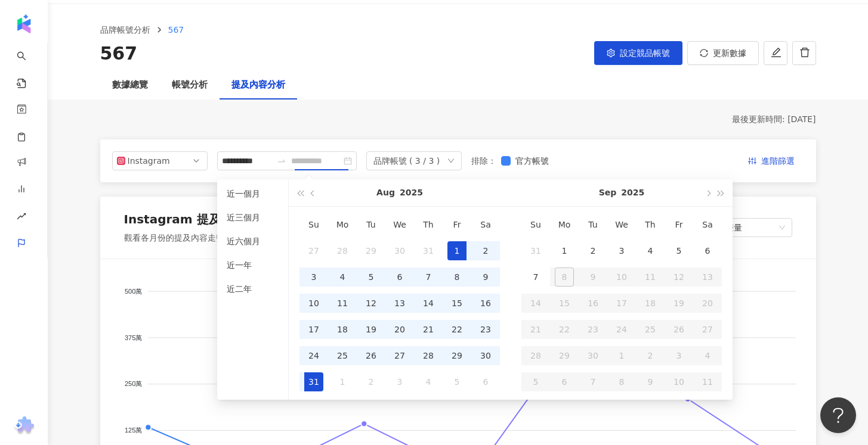  Describe the element at coordinates (147, 161) in the screenshot. I see `div: Instagram` at that location.